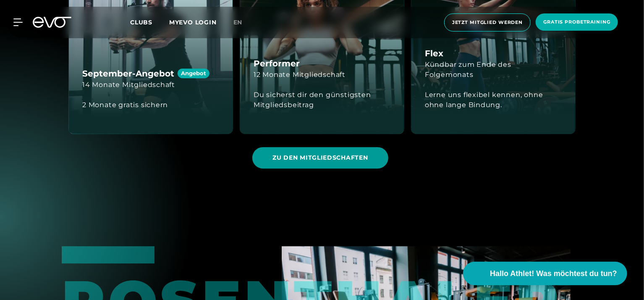 The image size is (644, 300). What do you see at coordinates (554, 274) in the screenshot?
I see `span: Hallo Athlet! Was möchtest du tun?` at bounding box center [554, 274].